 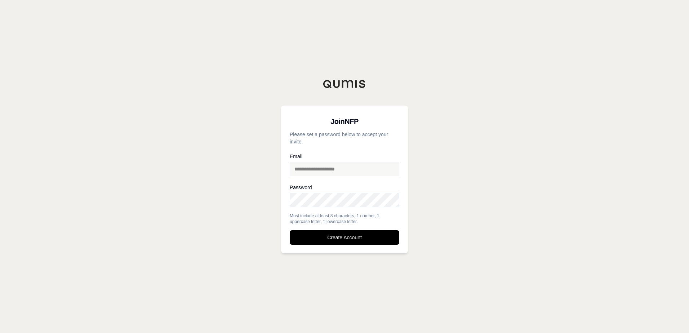 I want to click on button: Create Account, so click(x=344, y=237).